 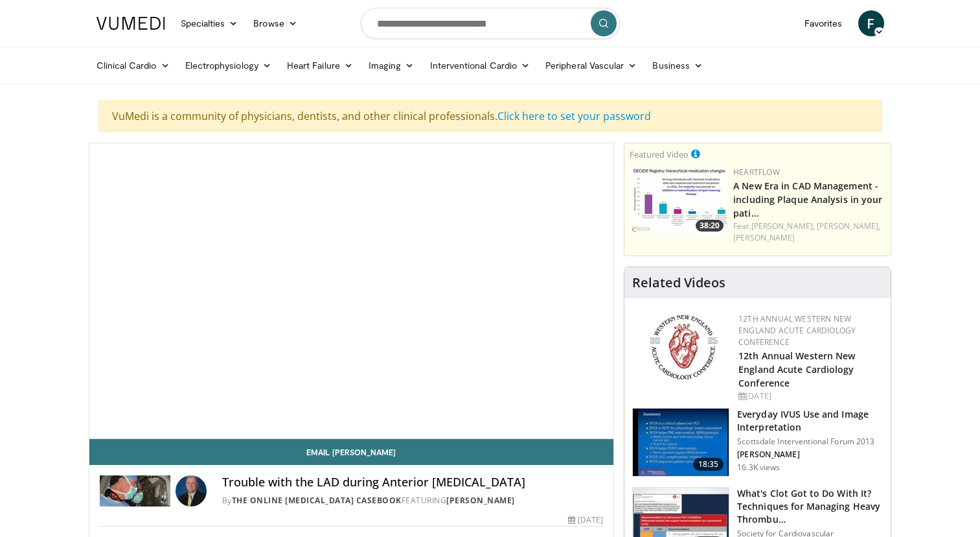 What do you see at coordinates (391, 66) in the screenshot?
I see `a: Imaging` at bounding box center [391, 66].